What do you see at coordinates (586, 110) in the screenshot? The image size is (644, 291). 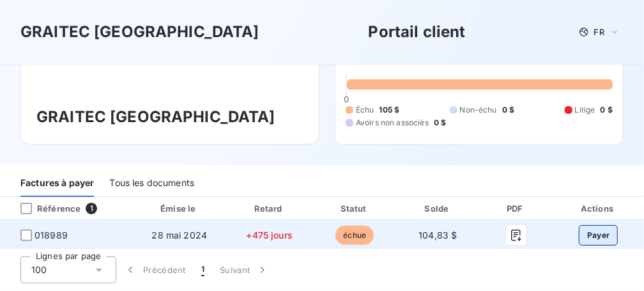 I see `span: Litige` at bounding box center [586, 110].